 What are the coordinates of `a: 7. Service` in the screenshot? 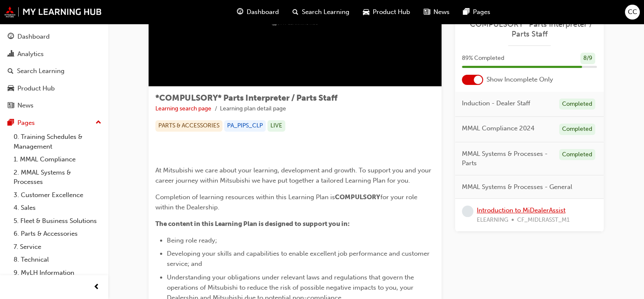 It's located at (57, 247).